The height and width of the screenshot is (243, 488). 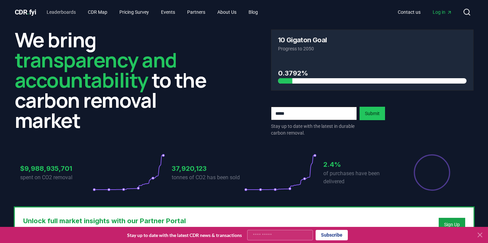 I want to click on a: Partners, so click(x=196, y=12).